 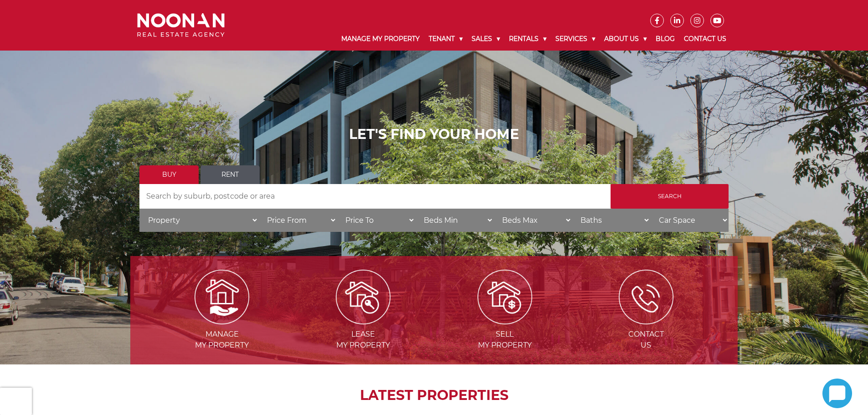 What do you see at coordinates (665, 39) in the screenshot?
I see `a: Blog` at bounding box center [665, 39].